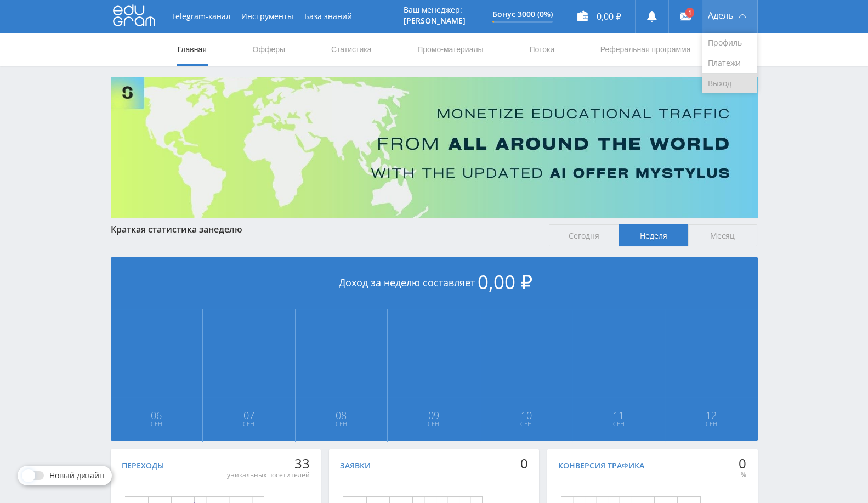 The image size is (868, 503). Describe the element at coordinates (356, 466) in the screenshot. I see `div: Заявки` at that location.